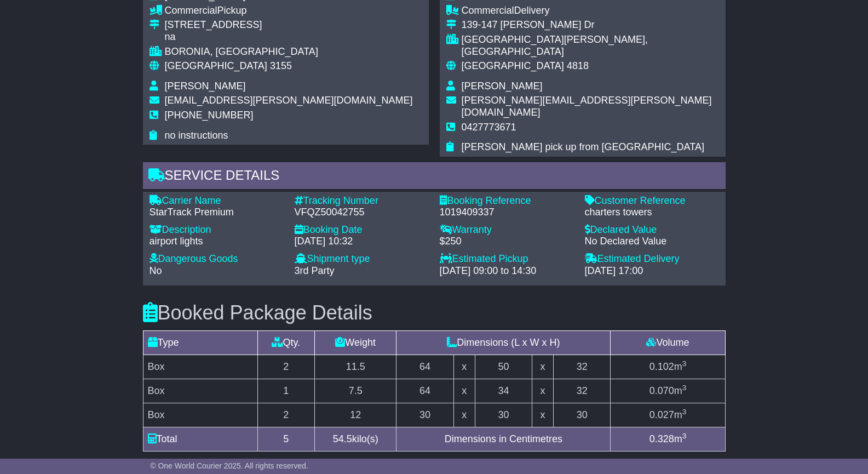 The width and height of the screenshot is (868, 474). Describe the element at coordinates (362, 201) in the screenshot. I see `div: Tracking Number` at that location.